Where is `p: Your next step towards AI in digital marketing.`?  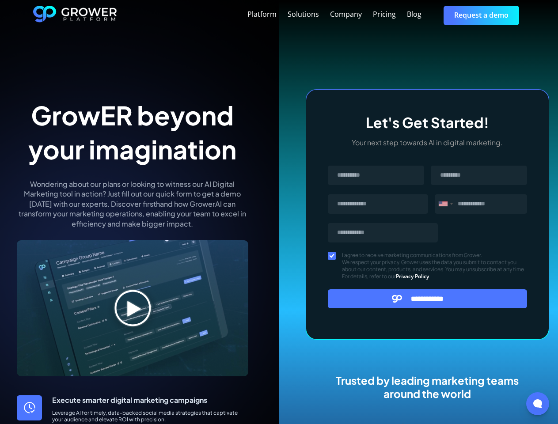 p: Your next step towards AI in digital marketing. is located at coordinates (428, 143).